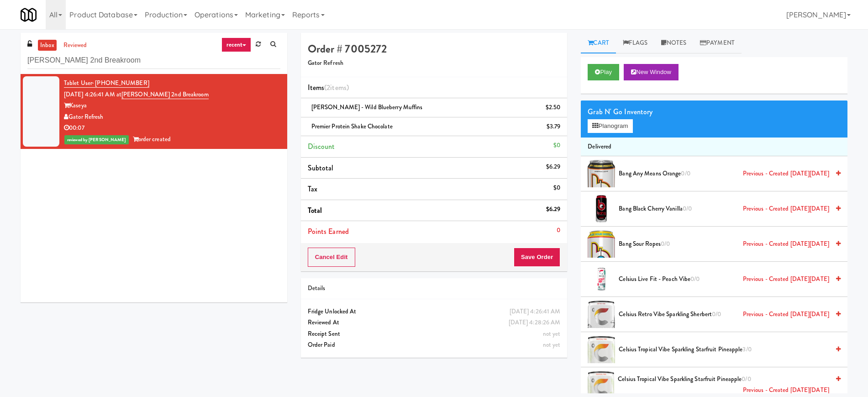 This screenshot has width=868, height=397. What do you see at coordinates (553, 107) in the screenshot?
I see `div: $2.50` at bounding box center [553, 107].